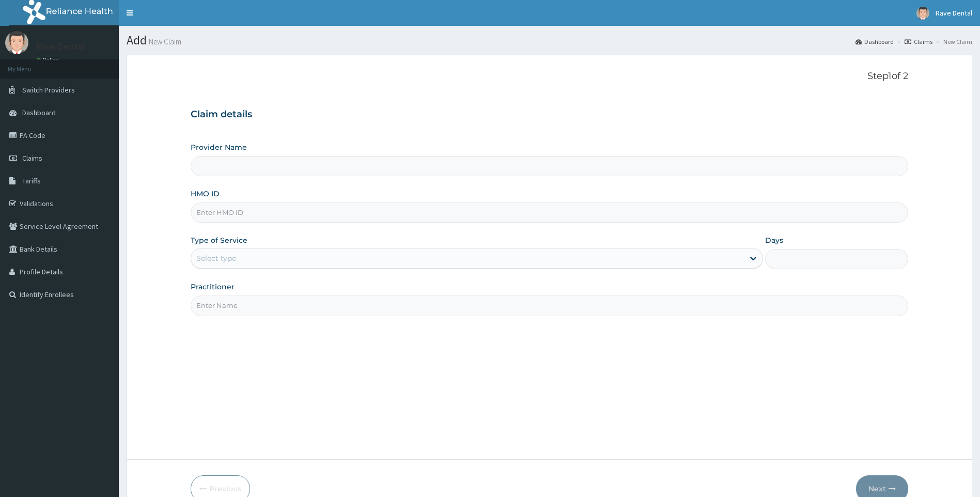  What do you see at coordinates (39, 113) in the screenshot?
I see `span: Dashboard` at bounding box center [39, 113].